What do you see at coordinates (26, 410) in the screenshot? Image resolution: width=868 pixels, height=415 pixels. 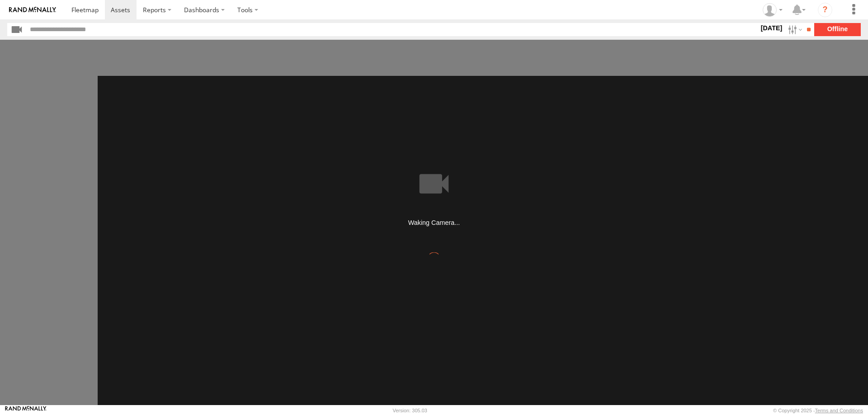 I see `a: Visit our Website` at bounding box center [26, 410].